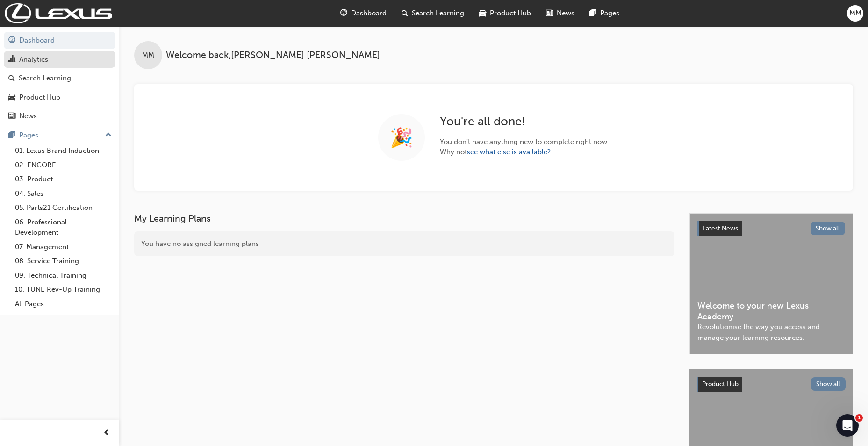 The width and height of the screenshot is (868, 446). What do you see at coordinates (63, 179) in the screenshot?
I see `a: 03. Product` at bounding box center [63, 179].